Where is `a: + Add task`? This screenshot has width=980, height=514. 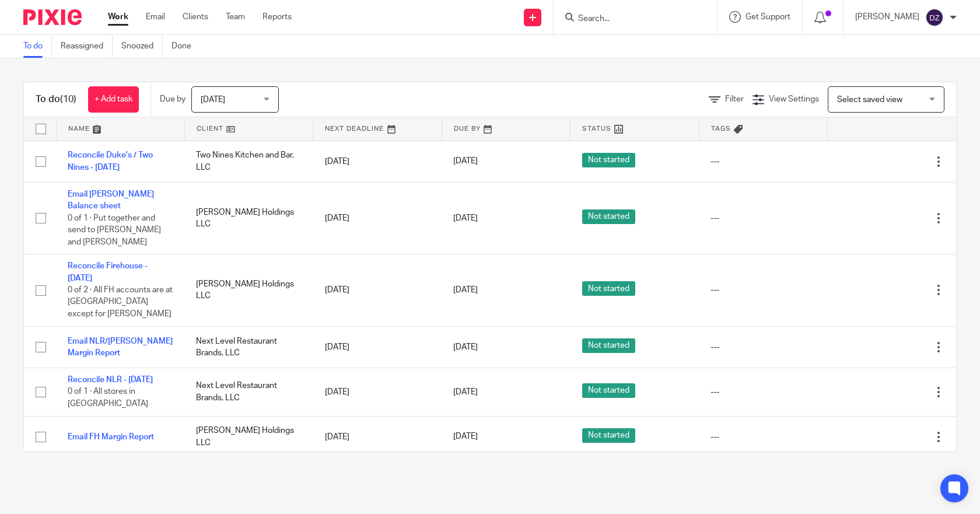
a: + Add task is located at coordinates (113, 99).